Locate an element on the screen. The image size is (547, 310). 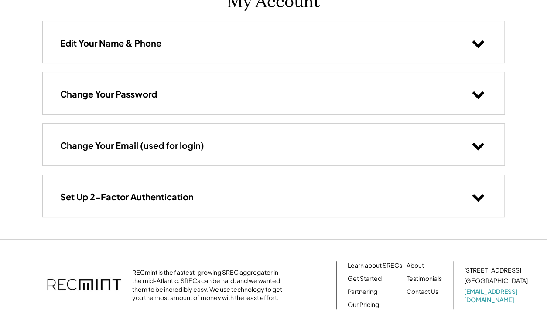
a: Our Pricing is located at coordinates (363, 305).